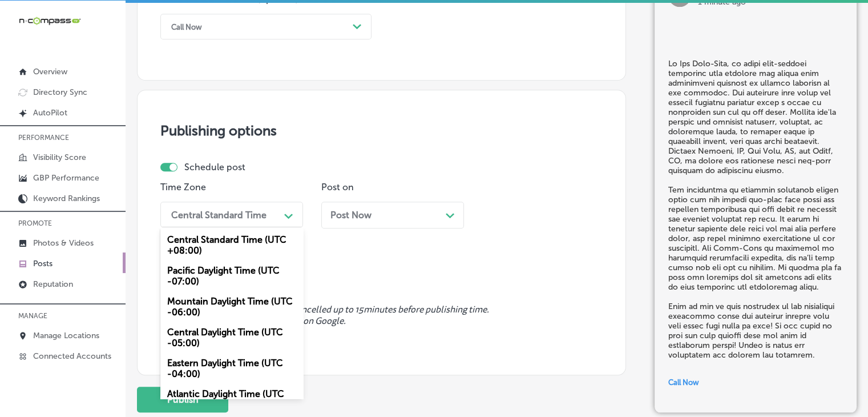  What do you see at coordinates (63, 243) in the screenshot?
I see `p: Photos & Videos` at bounding box center [63, 243].